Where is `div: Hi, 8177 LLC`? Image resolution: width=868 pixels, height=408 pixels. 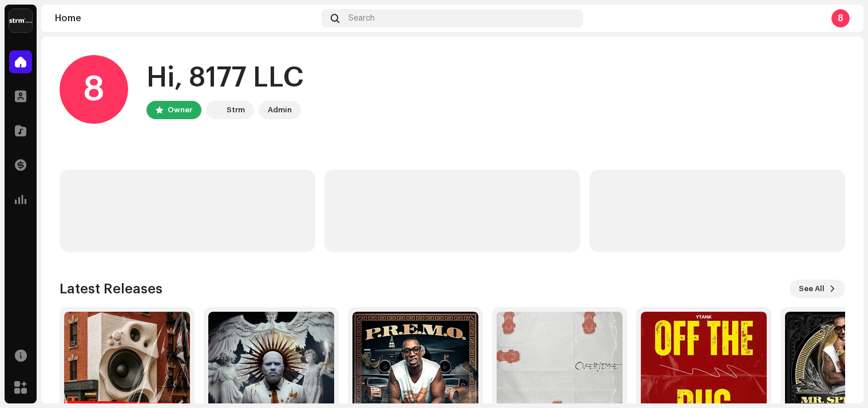
div: Hi, 8177 LLC is located at coordinates (225, 78).